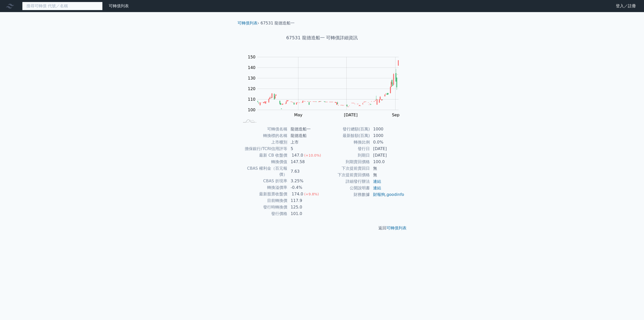 This screenshot has width=644, height=320. What do you see at coordinates (278, 23) in the screenshot?
I see `li: 67531 龍德造船一` at bounding box center [278, 23].